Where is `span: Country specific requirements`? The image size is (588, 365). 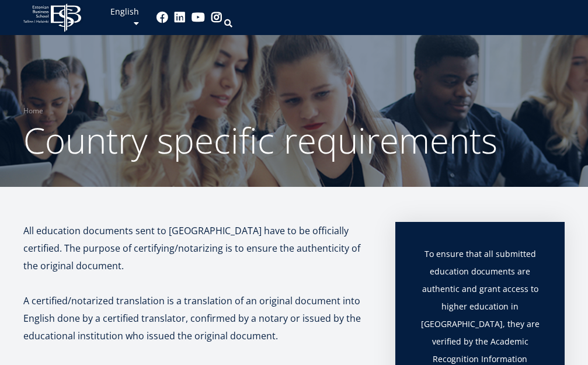
span: Country specific requirements is located at coordinates (261, 140).